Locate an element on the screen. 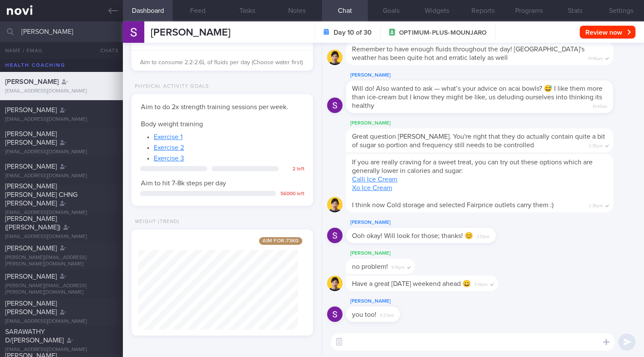 This screenshot has width=644, height=357. span: I think now Cold storage and selected Fairprice outlets carry them :) is located at coordinates (452, 205).